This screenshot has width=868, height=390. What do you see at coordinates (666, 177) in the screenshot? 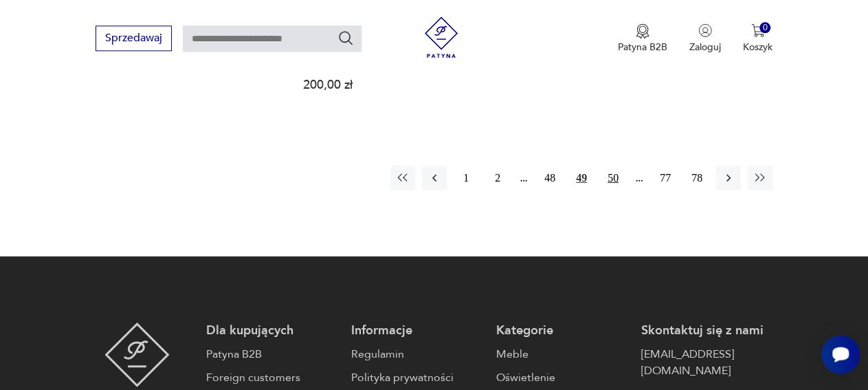
I see `button: 77` at bounding box center [666, 177].